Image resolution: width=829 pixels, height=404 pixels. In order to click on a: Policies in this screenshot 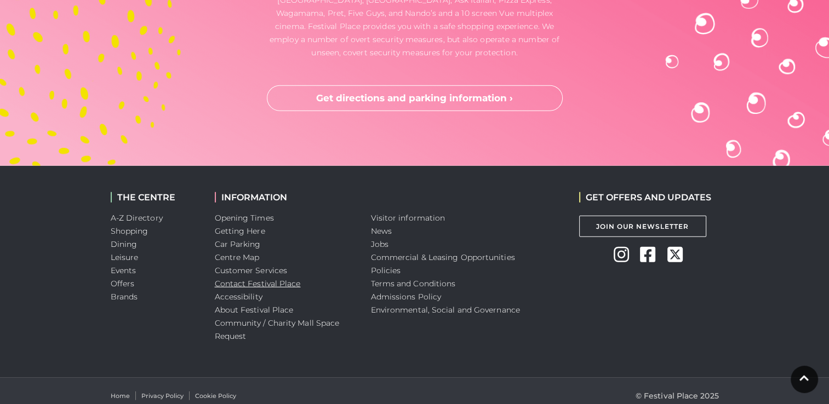, I will do `click(386, 271)`.